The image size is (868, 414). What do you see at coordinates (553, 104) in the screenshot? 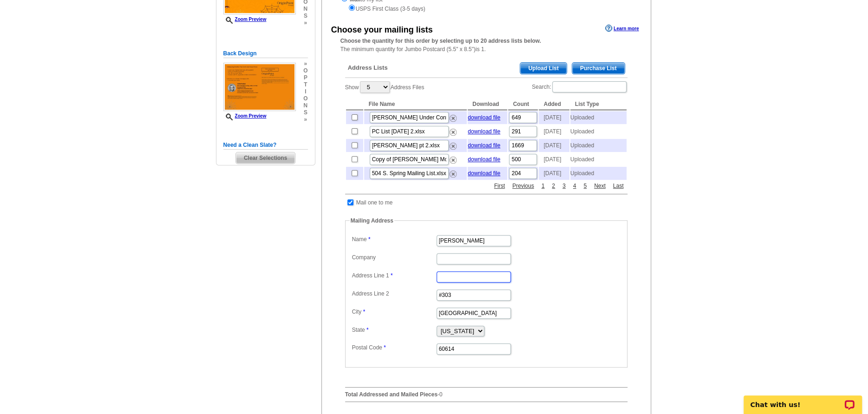
I see `th: Added` at bounding box center [553, 104].